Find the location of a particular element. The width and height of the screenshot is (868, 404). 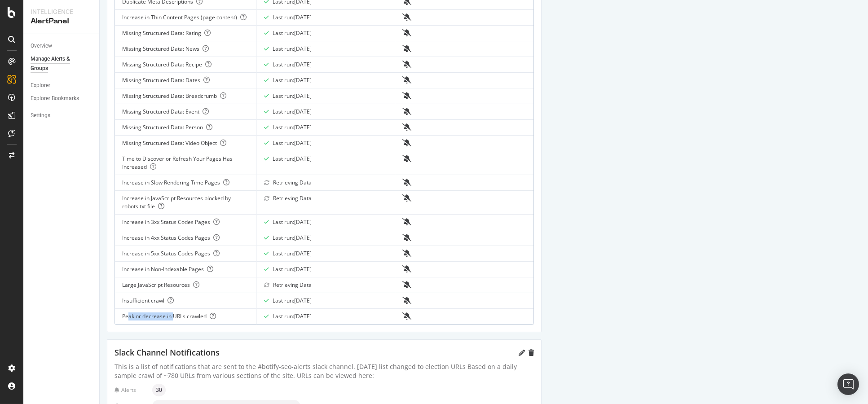

a: Explorer is located at coordinates (61, 85).